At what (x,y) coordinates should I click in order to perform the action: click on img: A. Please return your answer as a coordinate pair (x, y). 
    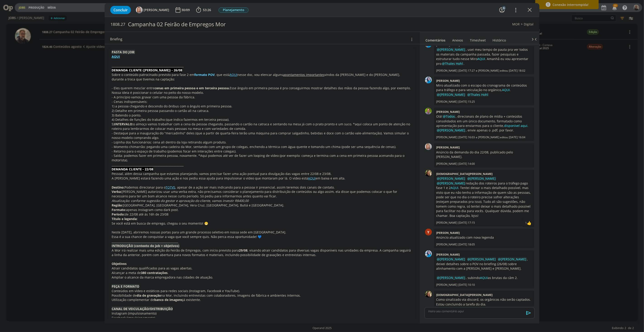
    Looking at the image, I should click on (428, 147).